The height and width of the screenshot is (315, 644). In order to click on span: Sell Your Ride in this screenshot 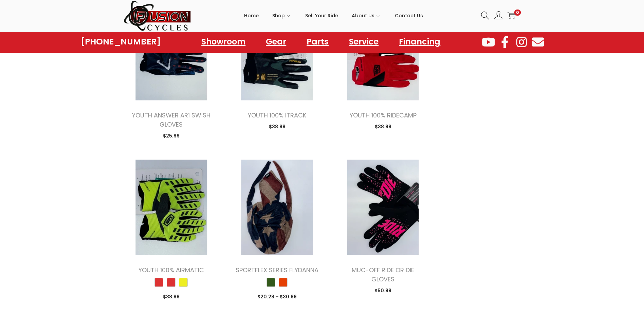, I will do `click(322, 16)`.